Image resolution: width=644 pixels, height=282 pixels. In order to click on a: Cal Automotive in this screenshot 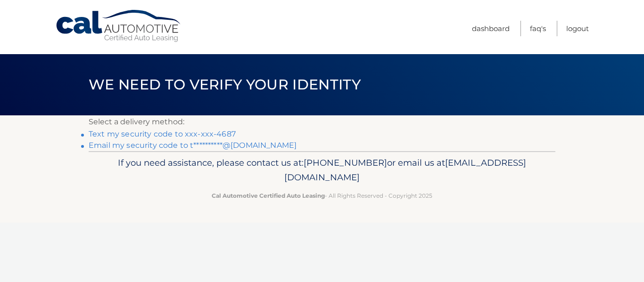, I will do `click(119, 26)`.